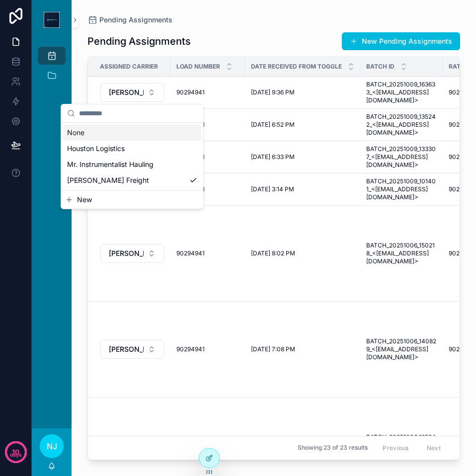 The image size is (476, 476). Describe the element at coordinates (296, 66) in the screenshot. I see `span: Date Received from Toggle` at that location.